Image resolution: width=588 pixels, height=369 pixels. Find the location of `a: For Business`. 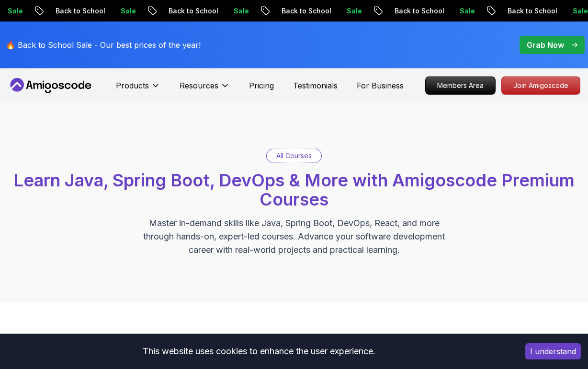

a: For Business is located at coordinates (380, 85).